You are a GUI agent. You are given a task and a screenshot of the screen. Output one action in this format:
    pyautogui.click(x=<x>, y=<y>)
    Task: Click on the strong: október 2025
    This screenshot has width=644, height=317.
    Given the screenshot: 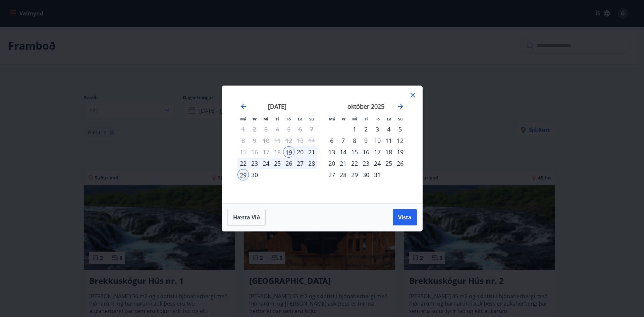 What is the action you would take?
    pyautogui.click(x=366, y=106)
    